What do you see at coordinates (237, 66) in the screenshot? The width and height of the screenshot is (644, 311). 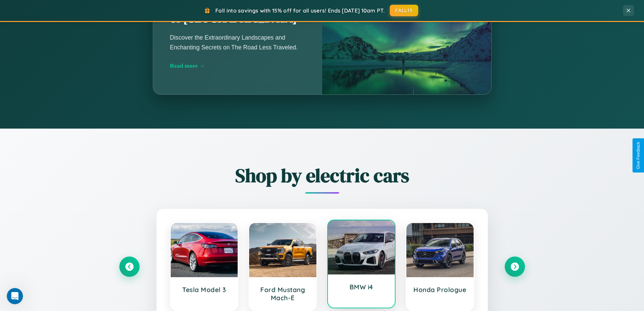 I see `div: Read more →` at bounding box center [237, 66].